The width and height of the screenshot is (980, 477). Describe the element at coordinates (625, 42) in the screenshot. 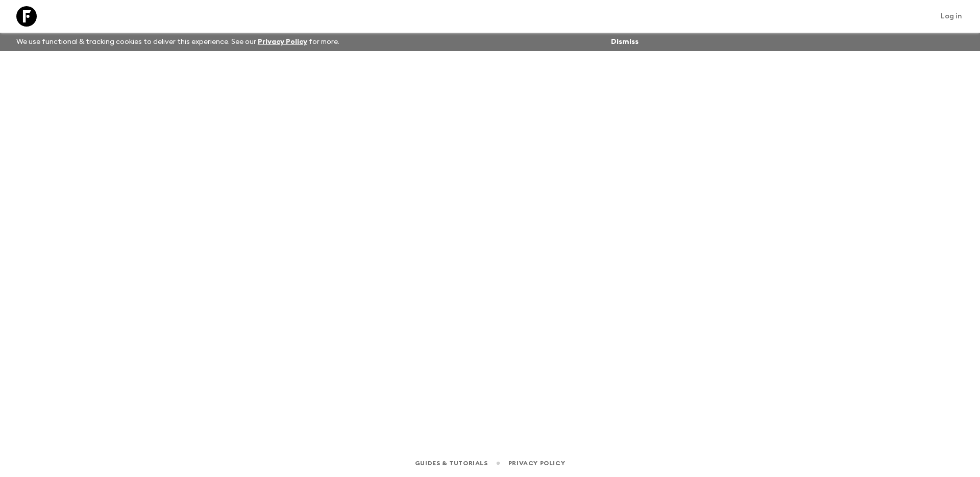

I see `button: Dismiss` at that location.